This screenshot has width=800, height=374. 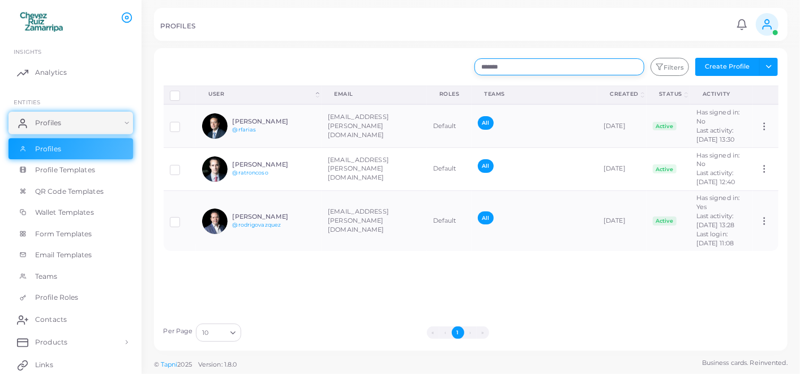 I want to click on span: Profile Templates, so click(x=65, y=170).